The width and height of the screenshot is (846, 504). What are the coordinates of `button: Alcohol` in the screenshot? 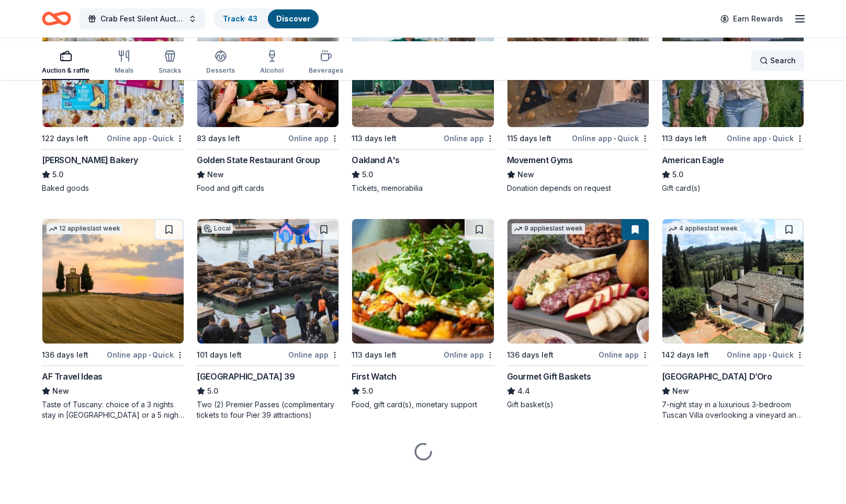 It's located at (272, 63).